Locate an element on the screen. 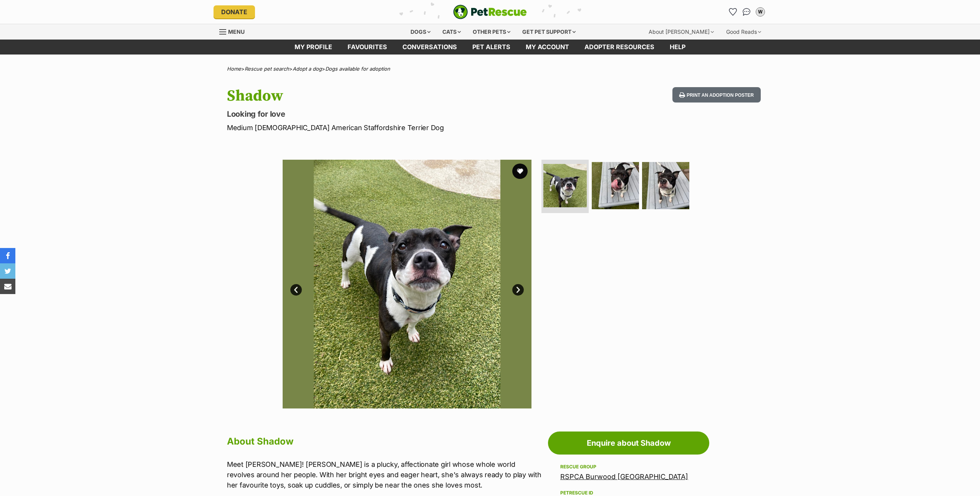 This screenshot has height=496, width=980. button: Print an adoption poster is located at coordinates (717, 95).